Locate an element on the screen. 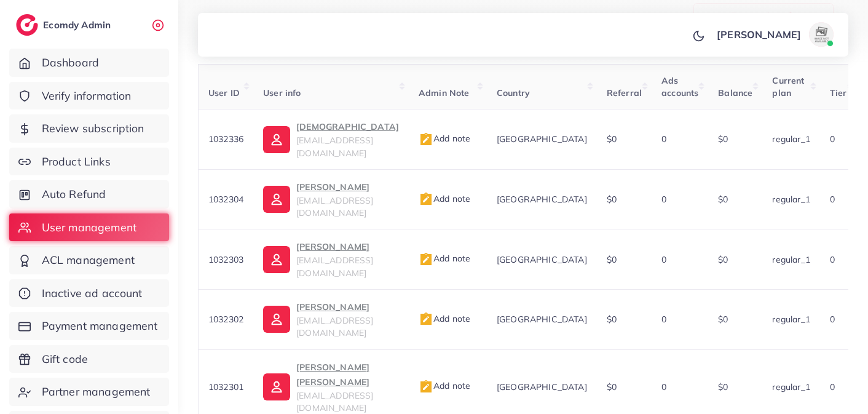 This screenshot has width=868, height=414. a: Partner management is located at coordinates (89, 392).